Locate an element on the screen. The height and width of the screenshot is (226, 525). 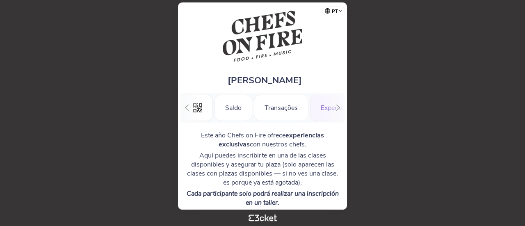
img: Chefs on Fire Madrid 2025 is located at coordinates (262, 36).